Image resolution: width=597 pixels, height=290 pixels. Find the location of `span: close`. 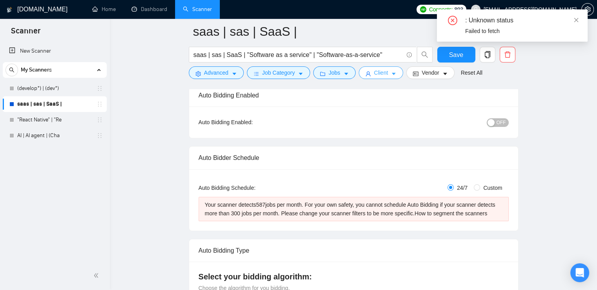

span: close is located at coordinates (577, 20).